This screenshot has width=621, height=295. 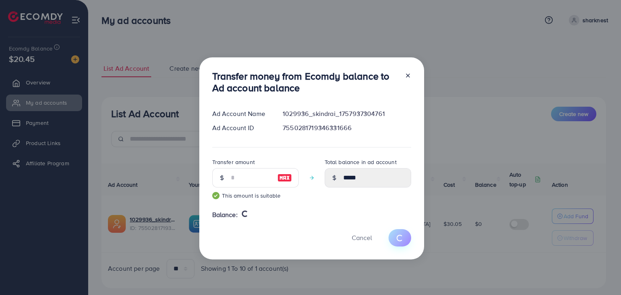 What do you see at coordinates (241, 128) in the screenshot?
I see `div: Ad Account ID` at bounding box center [241, 128].